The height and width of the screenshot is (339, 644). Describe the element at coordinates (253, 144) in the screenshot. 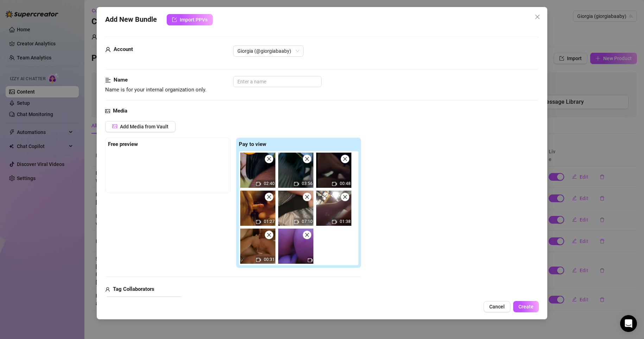

I see `strong: Pay to view` at that location.